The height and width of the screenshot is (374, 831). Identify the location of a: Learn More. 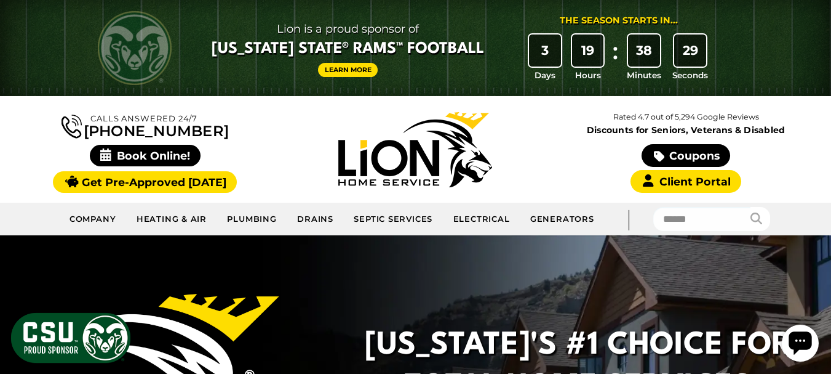
(348, 70).